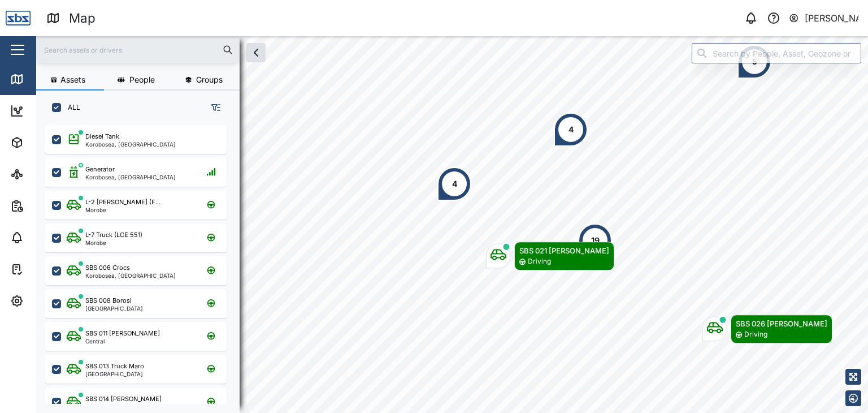  I want to click on span: Assets, so click(73, 80).